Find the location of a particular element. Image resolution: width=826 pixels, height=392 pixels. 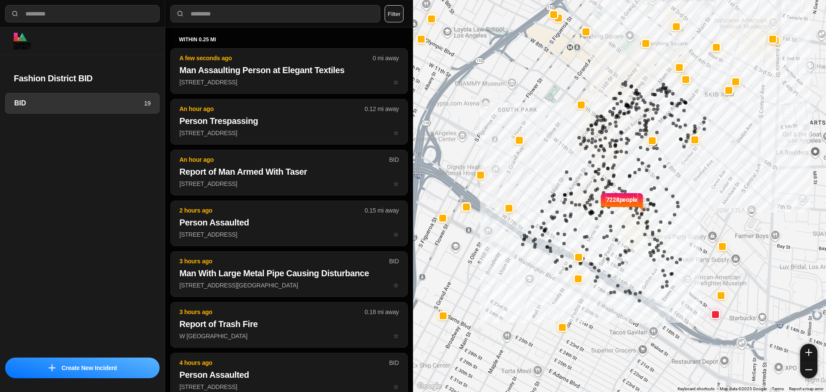

img: icon is located at coordinates (52, 368).